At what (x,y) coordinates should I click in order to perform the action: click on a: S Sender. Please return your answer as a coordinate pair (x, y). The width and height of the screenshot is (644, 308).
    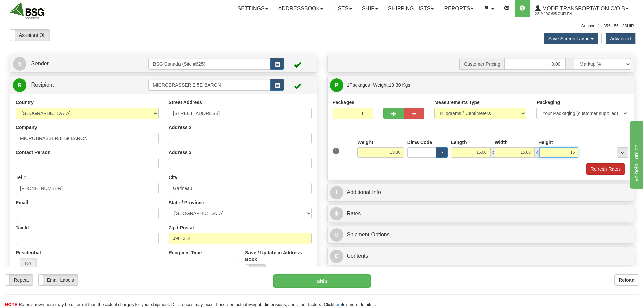
    Looking at the image, I should click on (80, 63).